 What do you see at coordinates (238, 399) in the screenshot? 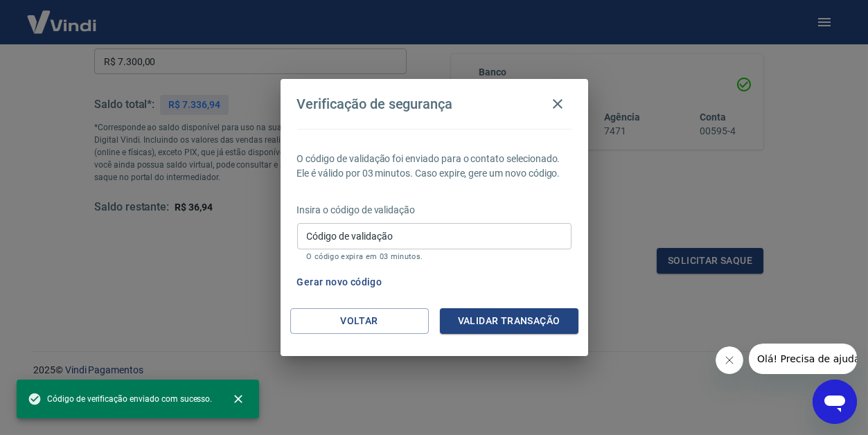
I see `button: close` at bounding box center [238, 399].